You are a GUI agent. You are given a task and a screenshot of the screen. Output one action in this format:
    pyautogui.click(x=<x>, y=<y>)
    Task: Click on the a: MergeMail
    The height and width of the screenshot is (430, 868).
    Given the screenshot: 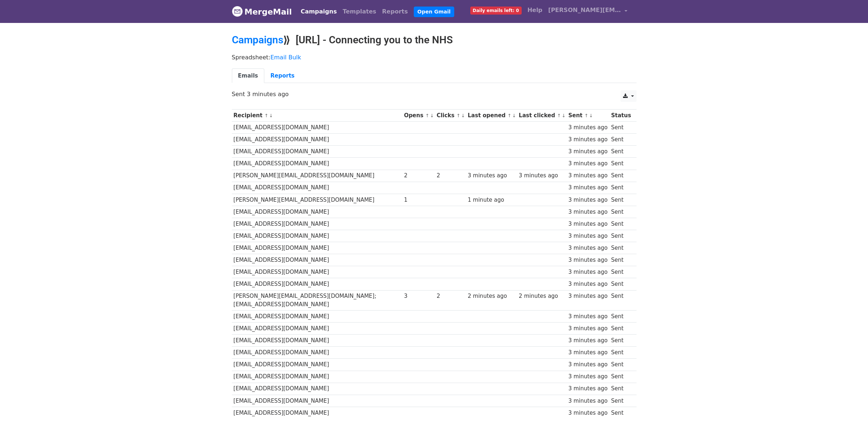 What is the action you would take?
    pyautogui.click(x=262, y=12)
    